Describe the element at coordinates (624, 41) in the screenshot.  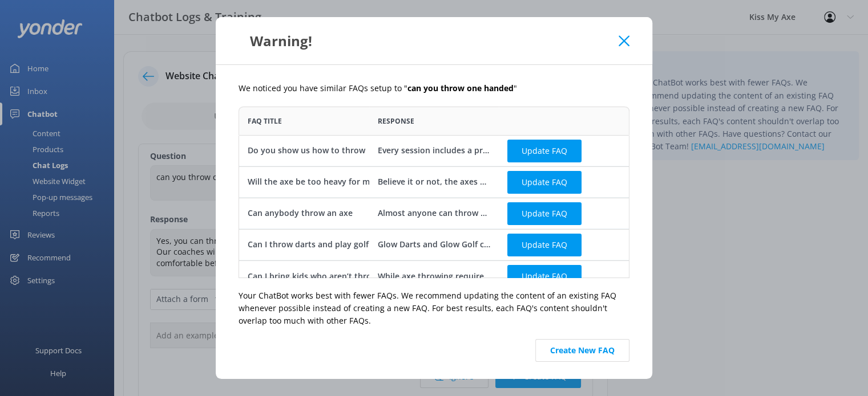
I see `button: Close` at that location.